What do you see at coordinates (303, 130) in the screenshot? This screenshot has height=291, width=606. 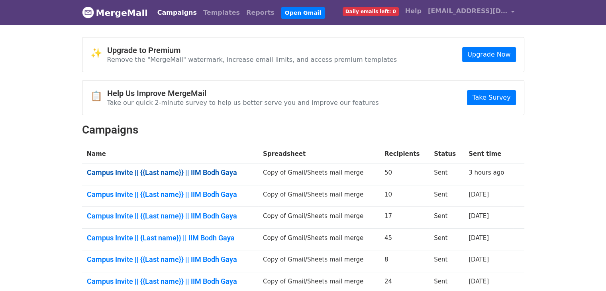 I see `h2: Campaigns` at bounding box center [303, 130].